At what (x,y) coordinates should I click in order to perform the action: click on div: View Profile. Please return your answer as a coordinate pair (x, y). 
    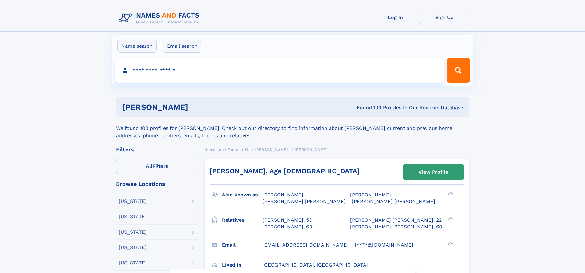
    Looking at the image, I should click on (433, 172).